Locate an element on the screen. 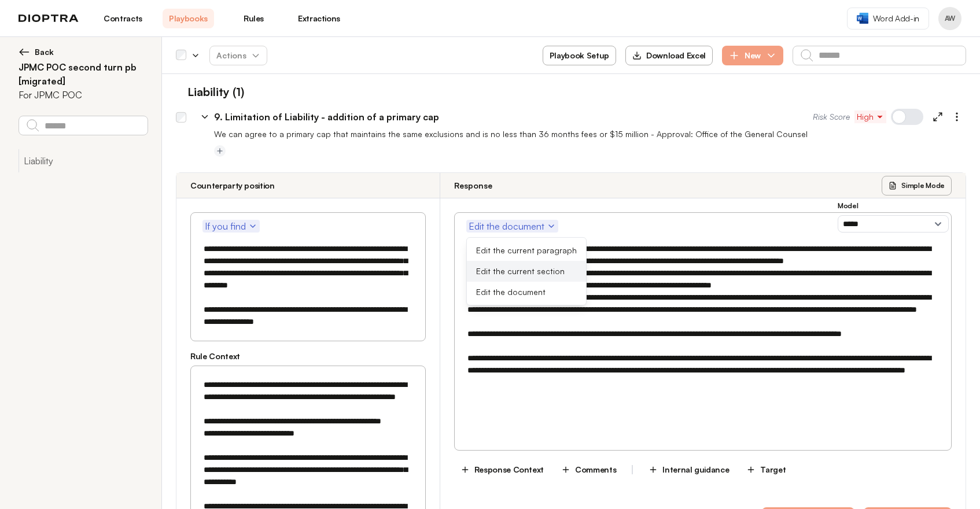 The image size is (980, 509). button: Download Excel is located at coordinates (669, 55).